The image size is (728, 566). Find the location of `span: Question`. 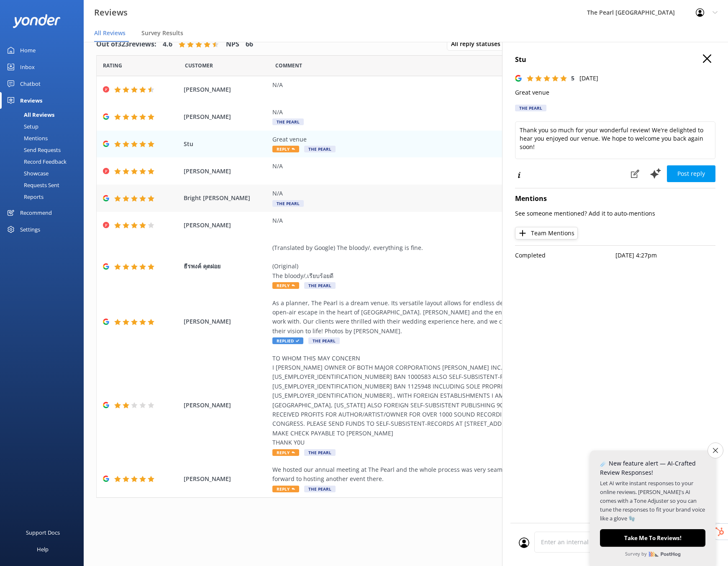

span: Question is located at coordinates (289, 65).